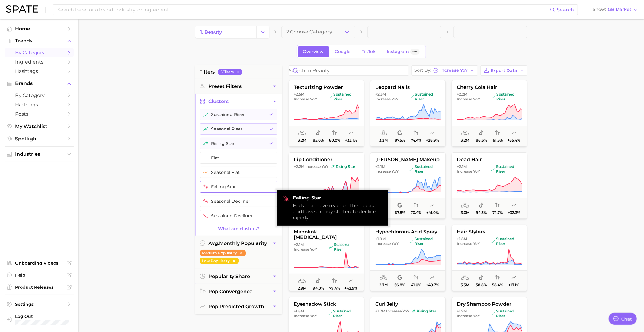  I want to click on span: Brands, so click(39, 83).